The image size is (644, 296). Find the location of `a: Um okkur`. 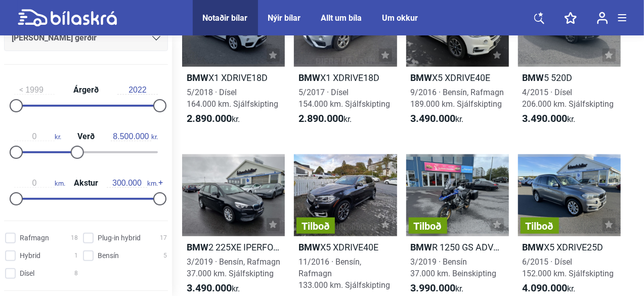

a: Um okkur is located at coordinates (400, 18).